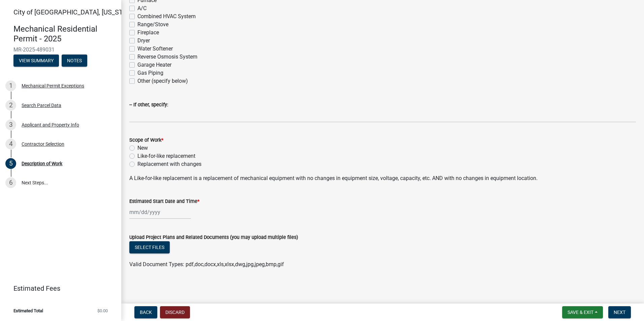  I want to click on label: Like-for-like replacement, so click(166, 156).